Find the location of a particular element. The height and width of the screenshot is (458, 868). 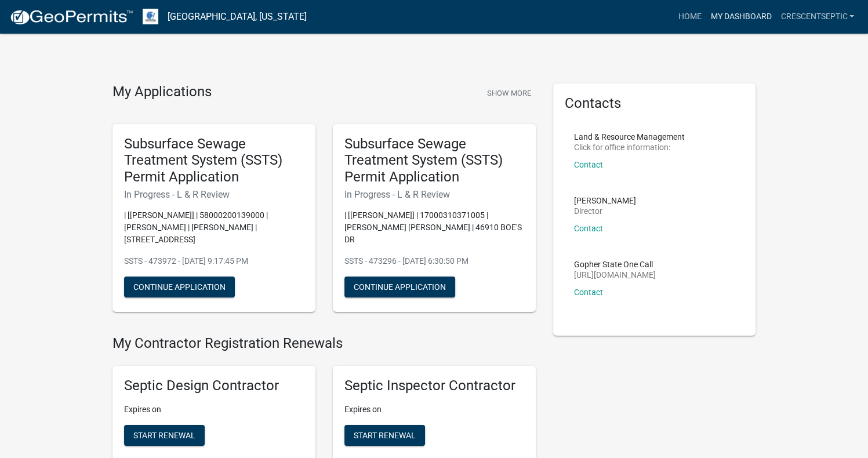

h5: Septic Design Contractor is located at coordinates (214, 386).